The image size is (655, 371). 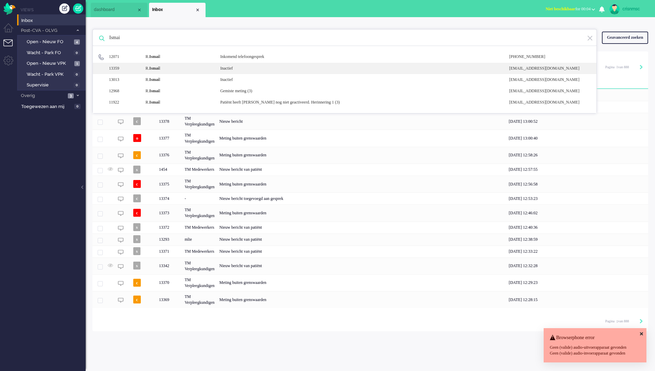 What do you see at coordinates (370, 121) in the screenshot?
I see `div: 13378` at bounding box center [370, 121].